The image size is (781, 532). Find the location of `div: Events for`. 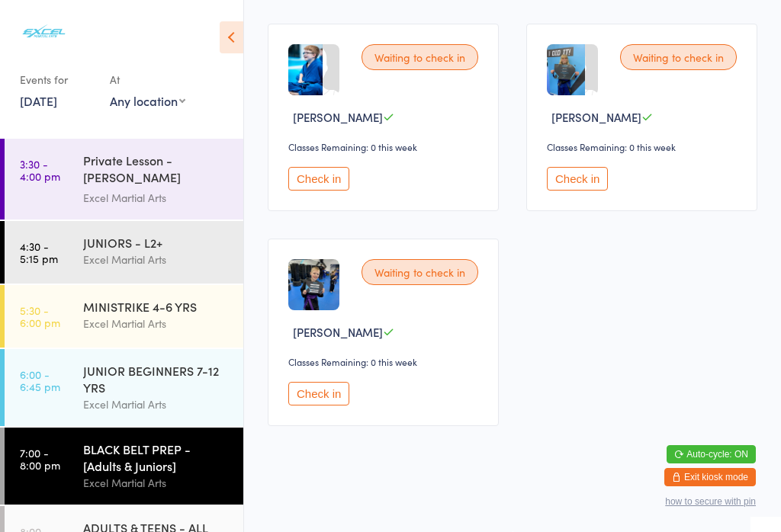

div: Events for is located at coordinates (57, 80).